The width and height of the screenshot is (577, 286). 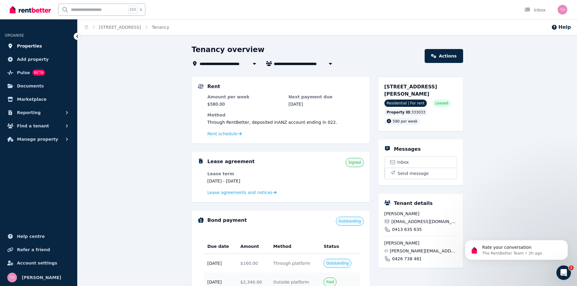 I want to click on a: Properties, so click(x=38, y=46).